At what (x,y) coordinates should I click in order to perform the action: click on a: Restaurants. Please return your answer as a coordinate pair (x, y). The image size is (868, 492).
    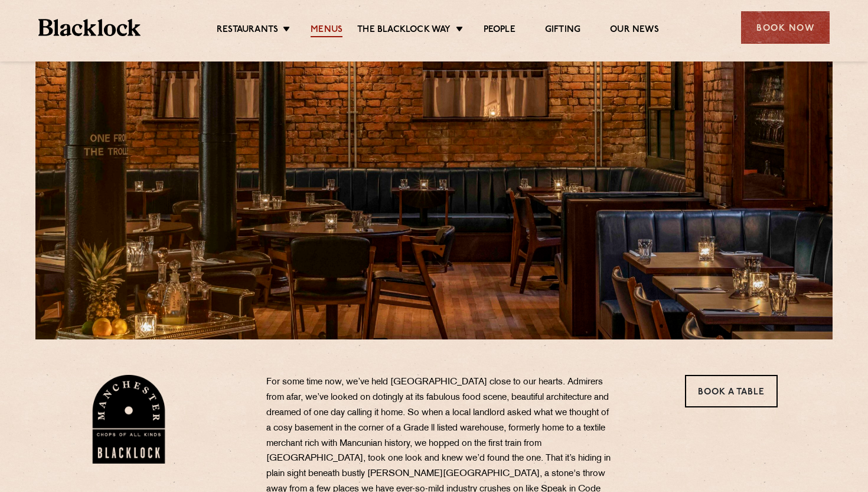
    Looking at the image, I should click on (247, 31).